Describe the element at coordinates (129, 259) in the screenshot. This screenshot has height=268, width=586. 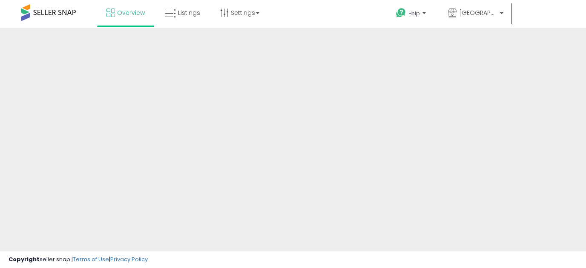
I see `a: Privacy Policy` at that location.